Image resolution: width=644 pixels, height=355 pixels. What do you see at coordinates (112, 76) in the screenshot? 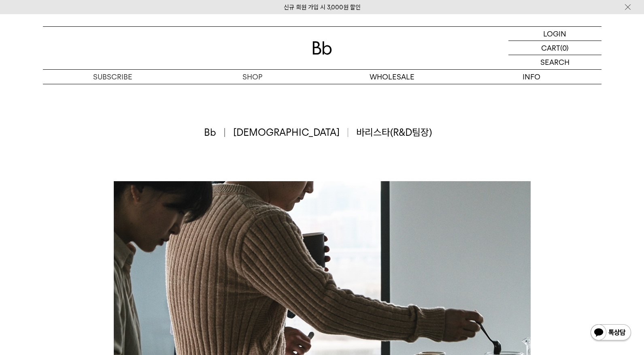
I see `p: SUBSCRIBE` at bounding box center [112, 76].